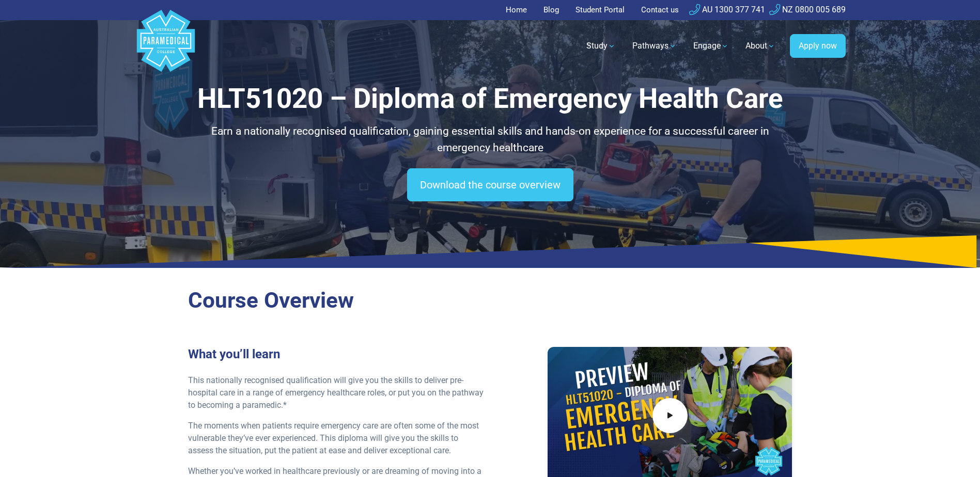 This screenshot has height=477, width=980. Describe the element at coordinates (727, 10) in the screenshot. I see `a: AU 1300 377 741` at that location.